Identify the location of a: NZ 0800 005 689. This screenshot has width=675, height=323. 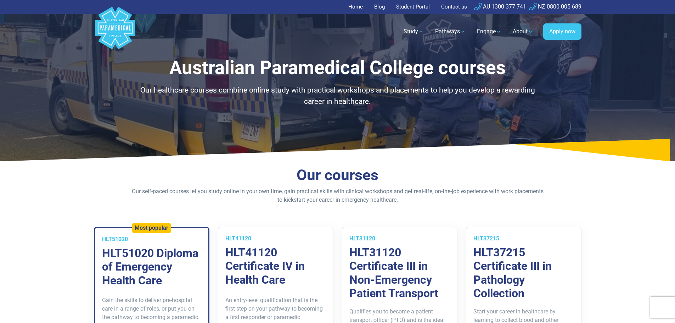
(555, 6).